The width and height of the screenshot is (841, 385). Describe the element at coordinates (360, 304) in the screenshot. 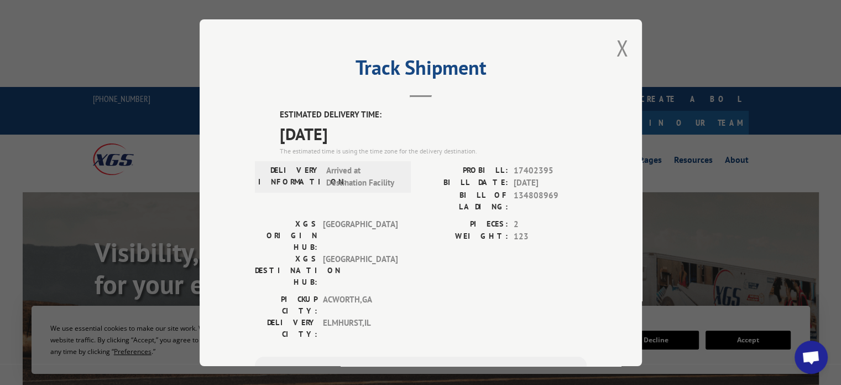

I see `span: ACWORTH , GA` at that location.